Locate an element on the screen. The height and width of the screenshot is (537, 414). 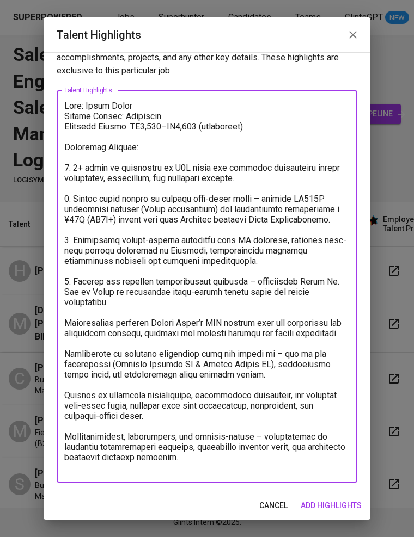
textarea: Lore: Ipsum Dolor Sitame Consec: Adipiscin Elitsedd Eiusmo: TE3,530–IN4,603 (utlaboreet) Dolorema... is located at coordinates (207, 287).